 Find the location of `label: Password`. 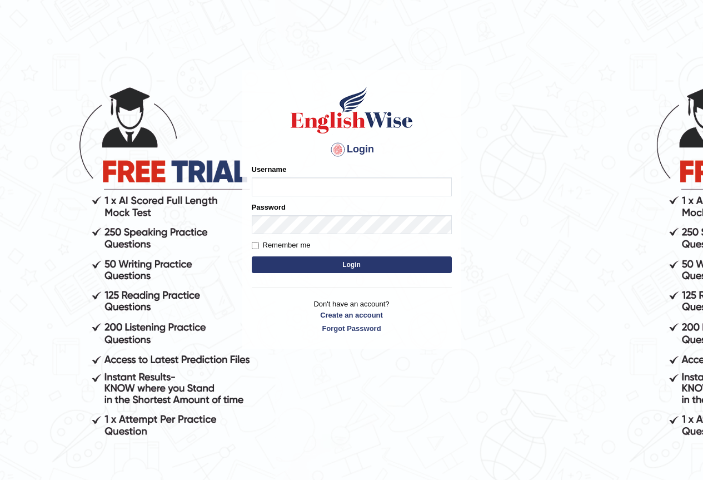

label: Password is located at coordinates (269, 207).